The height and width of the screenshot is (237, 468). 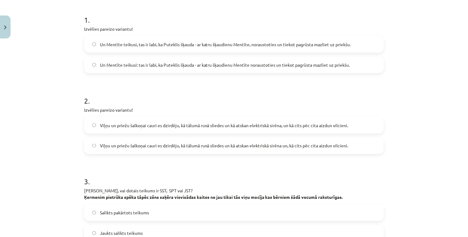 I want to click on input: Un Mentīte teikusi, tas ir labi, ka Puteklis šķauda - ar katru šķaudienu Mentīte, noraustoties un..., so click(x=94, y=44).